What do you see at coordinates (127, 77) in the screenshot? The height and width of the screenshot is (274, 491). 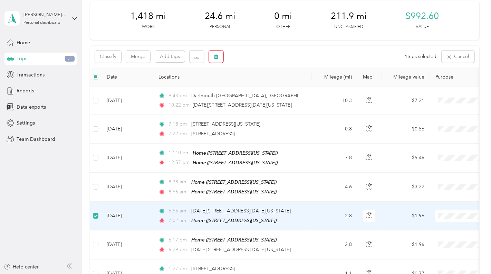 I see `th: Date` at bounding box center [127, 77].